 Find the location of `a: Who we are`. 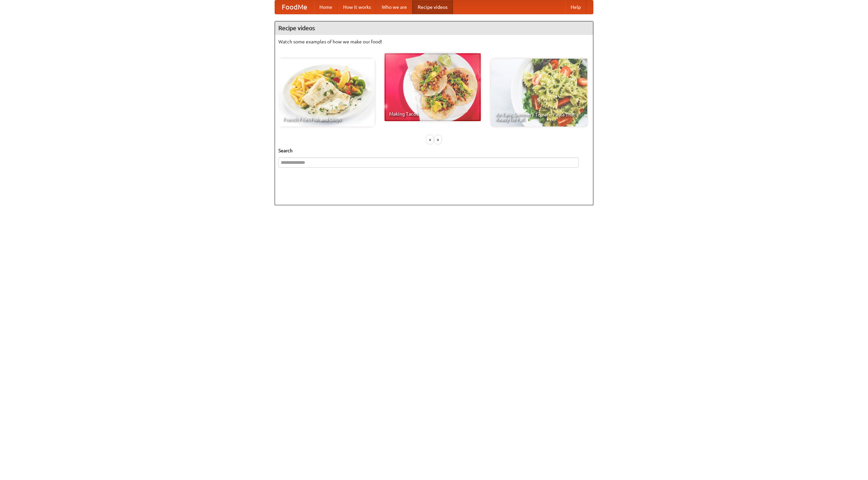

a: Who we are is located at coordinates (394, 7).